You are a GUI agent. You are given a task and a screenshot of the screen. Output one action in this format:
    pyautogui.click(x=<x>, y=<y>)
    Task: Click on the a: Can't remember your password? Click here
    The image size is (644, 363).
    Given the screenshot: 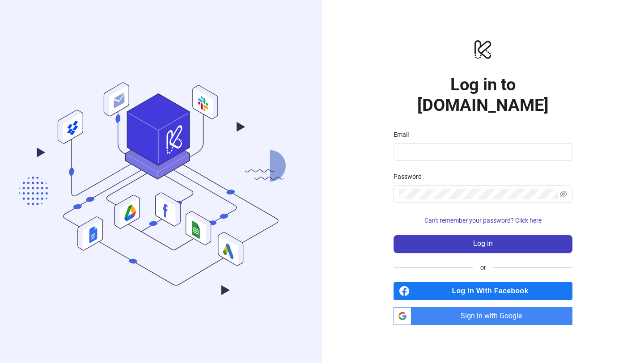 What is the action you would take?
    pyautogui.click(x=483, y=220)
    